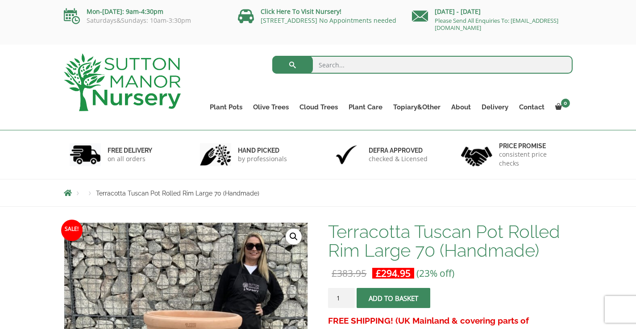 This screenshot has height=329, width=636. I want to click on input: Search..., so click(422, 65).